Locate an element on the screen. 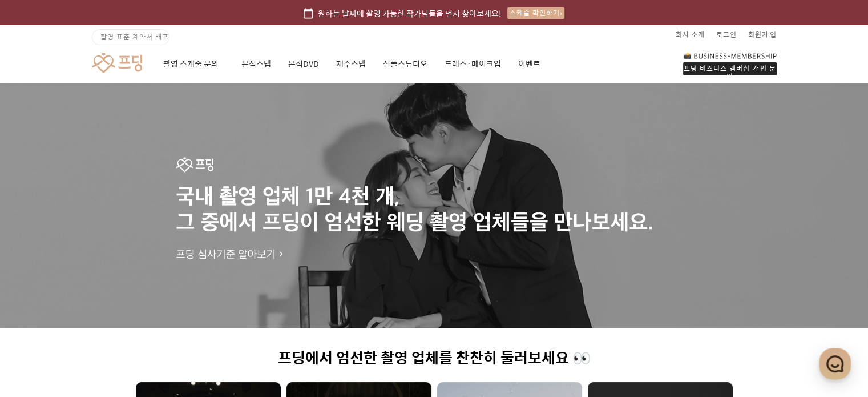 This screenshot has width=868, height=397. div: 스케줄 확인하기 is located at coordinates (536, 13).